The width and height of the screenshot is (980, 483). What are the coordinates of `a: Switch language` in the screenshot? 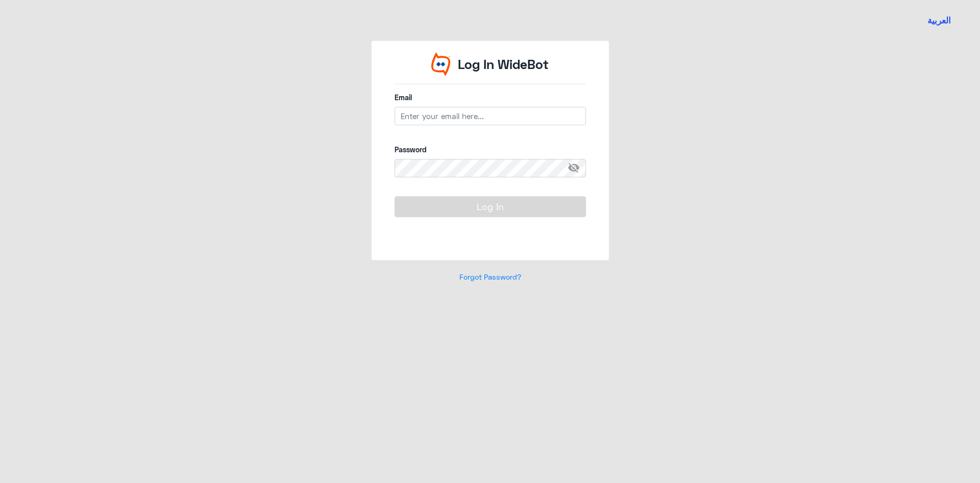 It's located at (939, 20).